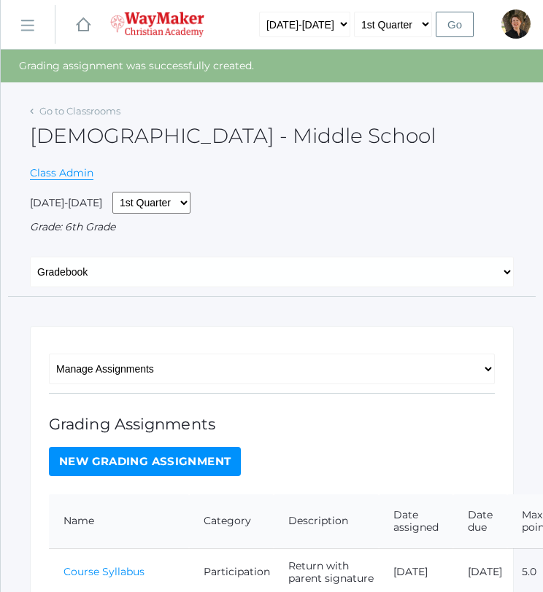  What do you see at coordinates (231, 522) in the screenshot?
I see `th: Category` at bounding box center [231, 522].